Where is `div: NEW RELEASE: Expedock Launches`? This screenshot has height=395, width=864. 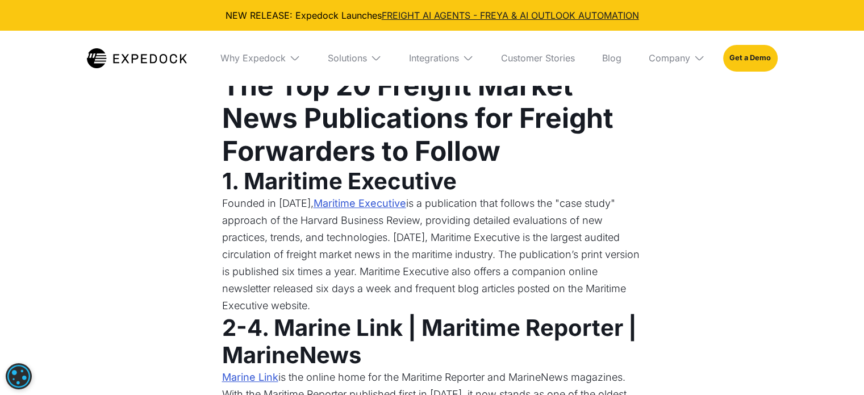 div: NEW RELEASE: Expedock Launches is located at coordinates (432, 15).